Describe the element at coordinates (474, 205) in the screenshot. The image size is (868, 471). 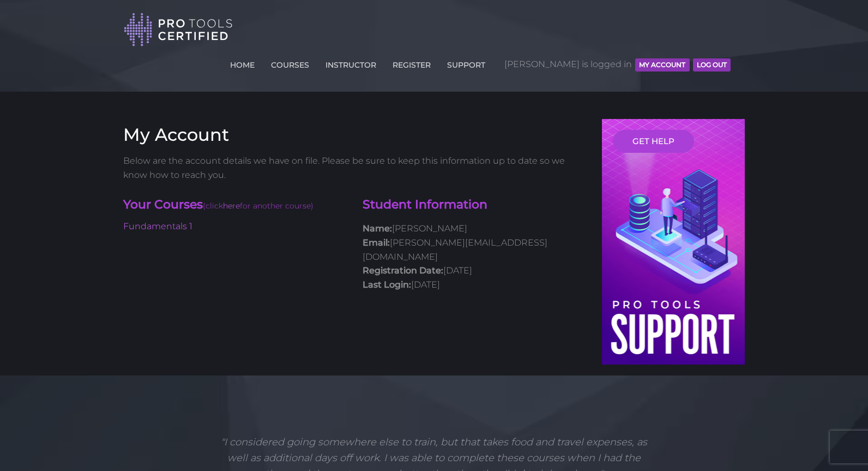
I see `h4: Student Information` at that location.